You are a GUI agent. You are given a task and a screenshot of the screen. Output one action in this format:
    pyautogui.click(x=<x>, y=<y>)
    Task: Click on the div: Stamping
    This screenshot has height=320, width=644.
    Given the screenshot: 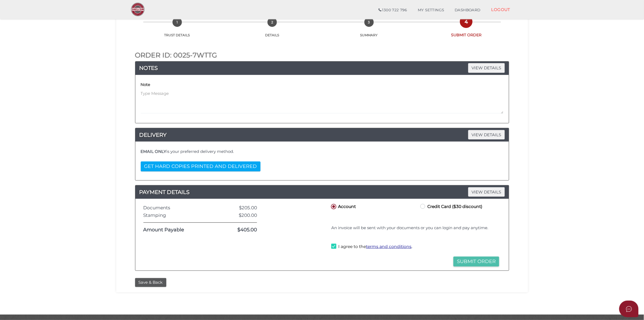 What is the action you would take?
    pyautogui.click(x=179, y=215)
    